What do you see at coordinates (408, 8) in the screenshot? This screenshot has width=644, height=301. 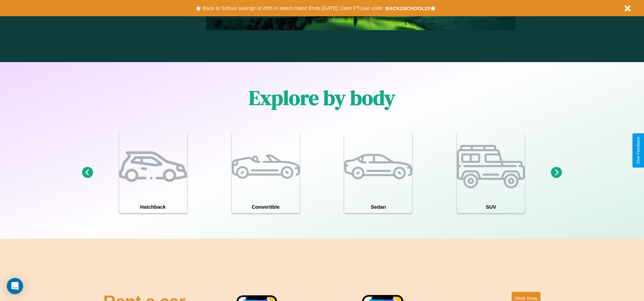 I see `b: BACK2SCHOOL20` at bounding box center [408, 8].